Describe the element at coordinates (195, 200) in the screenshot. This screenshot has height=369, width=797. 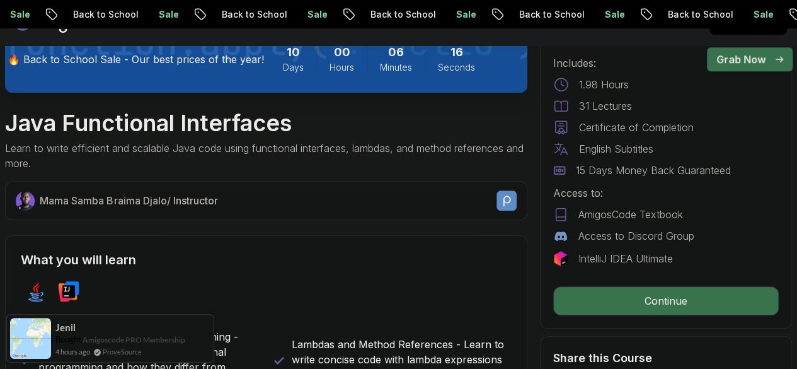
I see `span: Instructor` at that location.